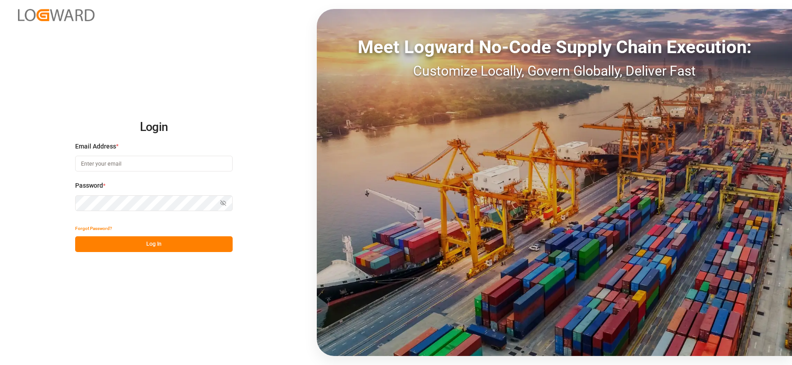  Describe the element at coordinates (89, 185) in the screenshot. I see `span: Password` at that location.